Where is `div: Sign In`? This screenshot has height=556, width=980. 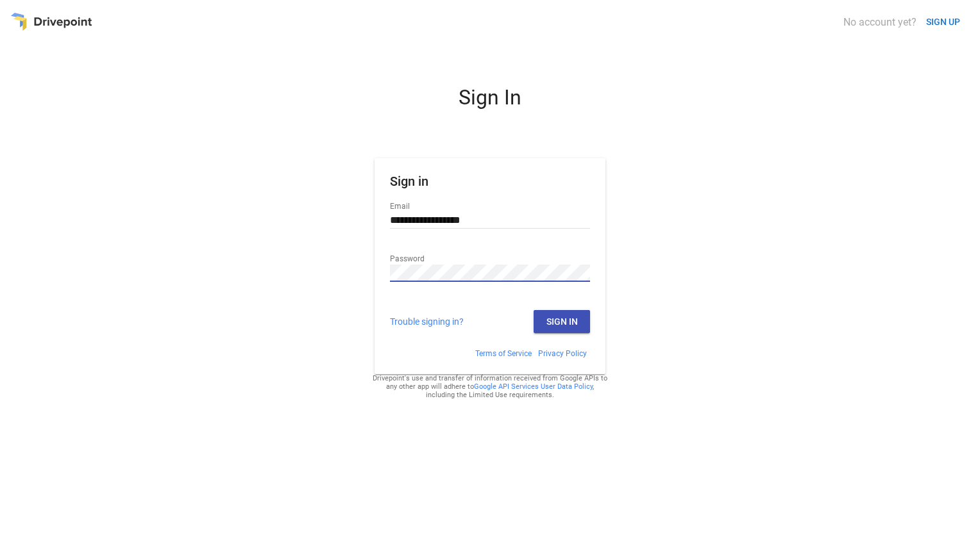 div: Sign In is located at coordinates (490, 102).